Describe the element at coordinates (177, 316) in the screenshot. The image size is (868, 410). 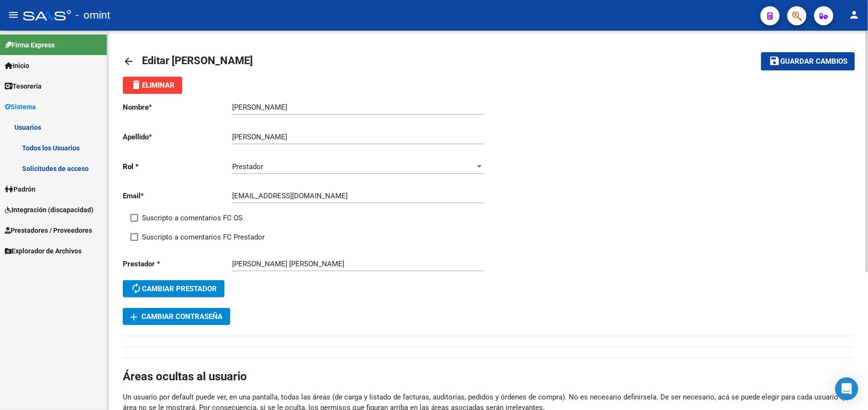
I see `span: Cambiar Contraseña` at that location.